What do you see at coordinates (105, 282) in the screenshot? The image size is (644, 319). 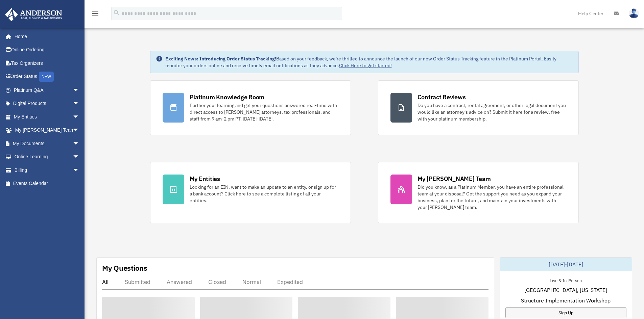 I see `div: All` at bounding box center [105, 282].